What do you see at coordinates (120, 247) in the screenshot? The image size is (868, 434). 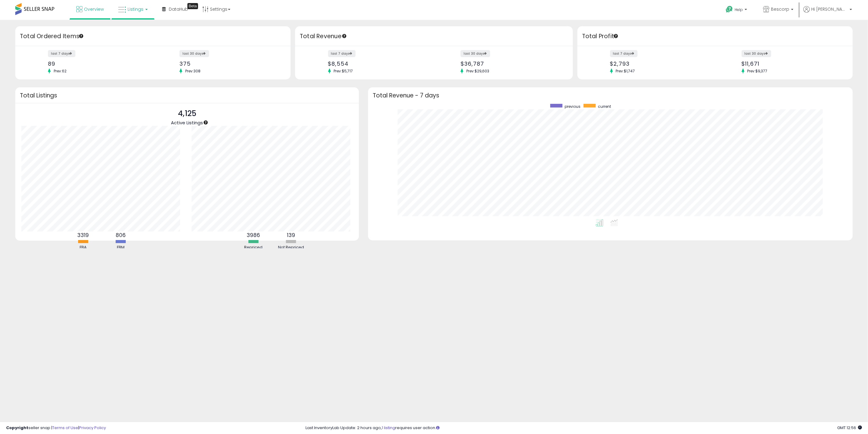 I see `div: FBM` at bounding box center [120, 247].